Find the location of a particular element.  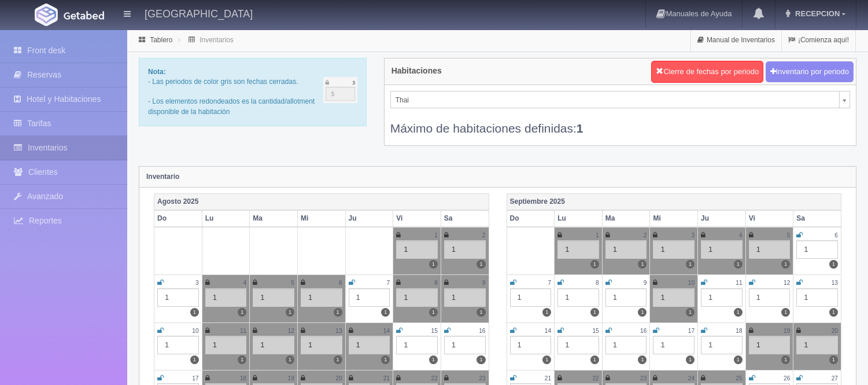

span: Thai is located at coordinates (615, 100).